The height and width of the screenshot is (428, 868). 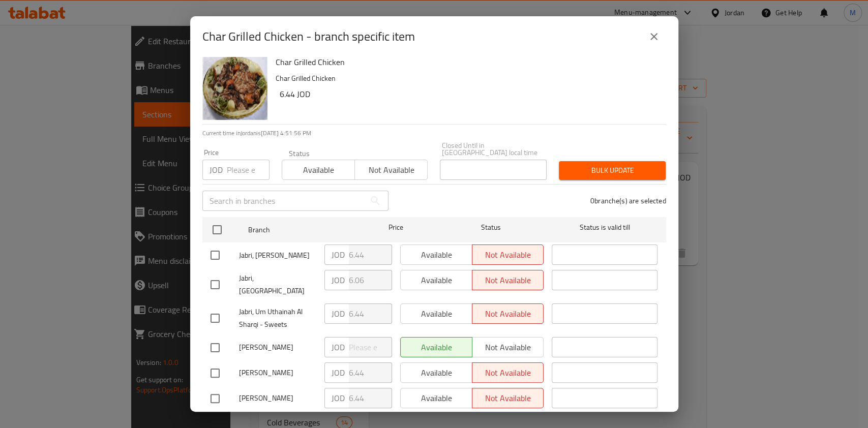 What do you see at coordinates (612, 171) in the screenshot?
I see `button: Bulk update` at bounding box center [612, 171].